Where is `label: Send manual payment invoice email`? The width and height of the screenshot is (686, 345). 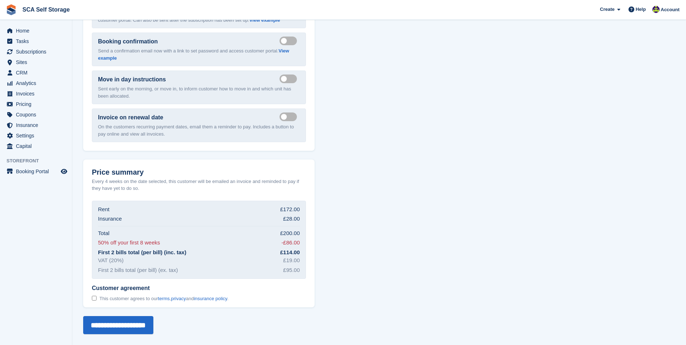 label: Send manual payment invoice email is located at coordinates (290, 116).